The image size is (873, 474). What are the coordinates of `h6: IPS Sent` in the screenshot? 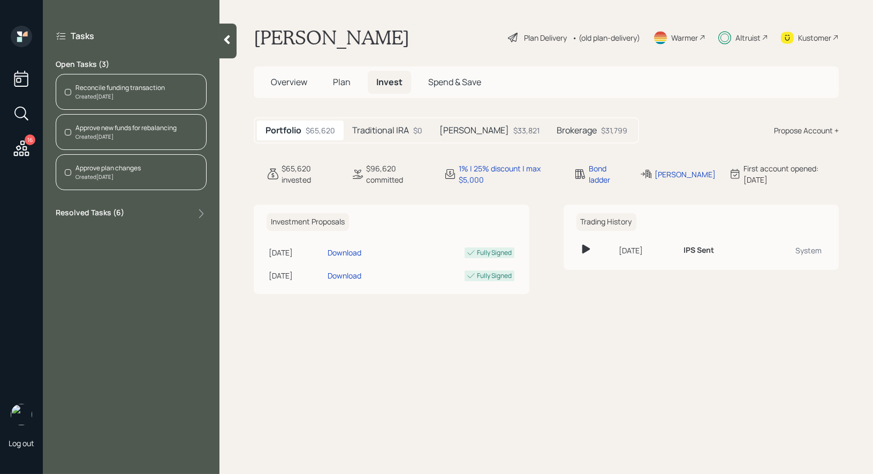 It's located at (699, 250).